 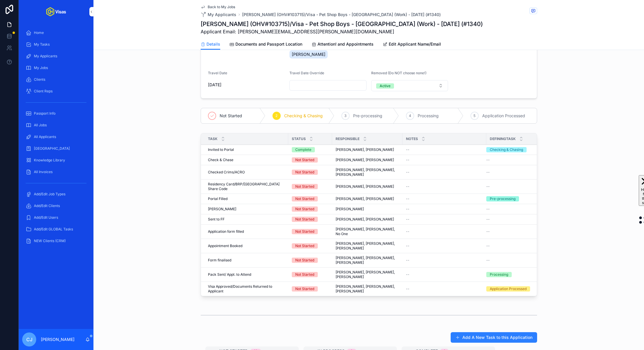 What do you see at coordinates (56, 114) in the screenshot?
I see `a: Passport Info` at bounding box center [56, 114].